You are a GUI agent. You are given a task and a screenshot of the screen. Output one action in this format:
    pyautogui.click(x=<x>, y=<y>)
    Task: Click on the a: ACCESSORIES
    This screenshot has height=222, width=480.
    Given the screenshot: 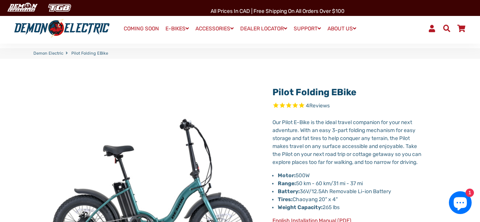 What is the action you would take?
    pyautogui.click(x=214, y=28)
    